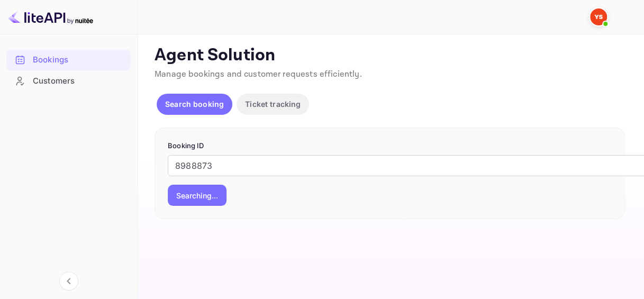 This screenshot has width=644, height=299. What do you see at coordinates (258, 74) in the screenshot?
I see `span: Manage bookings and customer requests efficiently.` at bounding box center [258, 74].